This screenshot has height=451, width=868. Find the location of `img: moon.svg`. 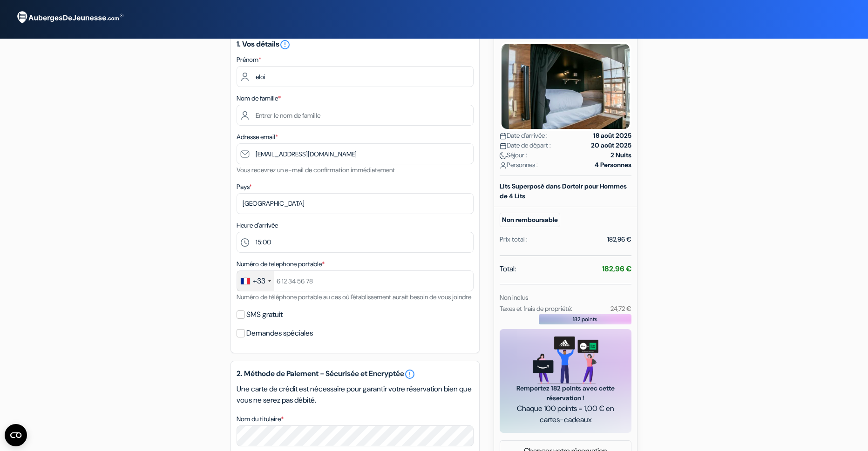

img: moon.svg is located at coordinates (503, 156).